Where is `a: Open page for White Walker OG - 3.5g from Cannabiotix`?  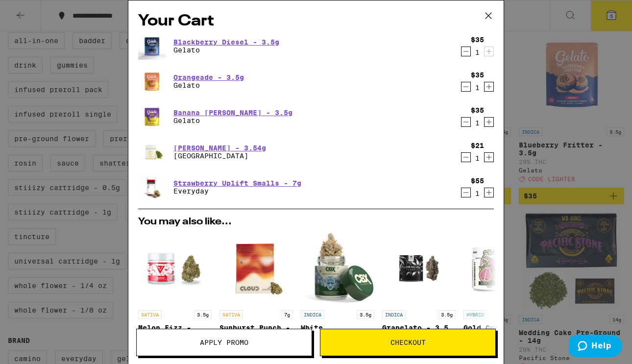 a: Open page for White Walker OG - 3.5g from Cannabiotix is located at coordinates (338, 292).